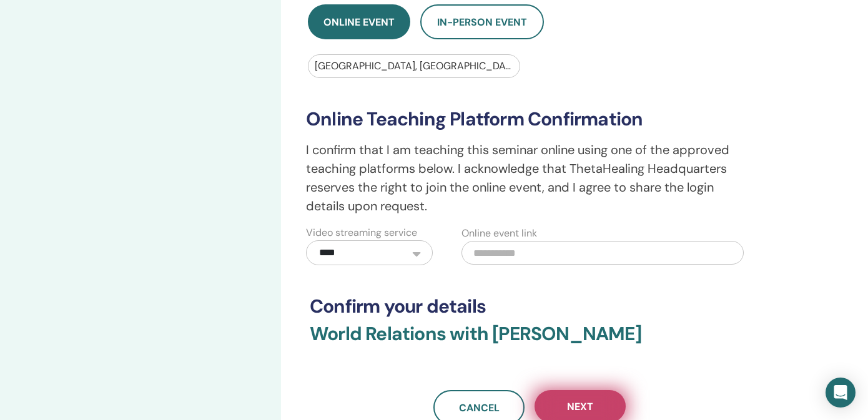 This screenshot has width=868, height=420. Describe the element at coordinates (482, 22) in the screenshot. I see `span: In-Person Event` at that location.